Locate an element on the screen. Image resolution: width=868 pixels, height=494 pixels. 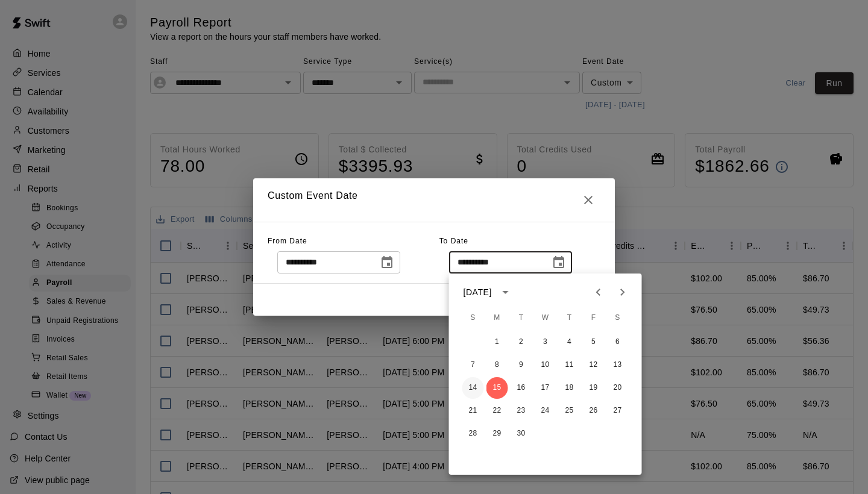
button: 3 is located at coordinates (545, 342).